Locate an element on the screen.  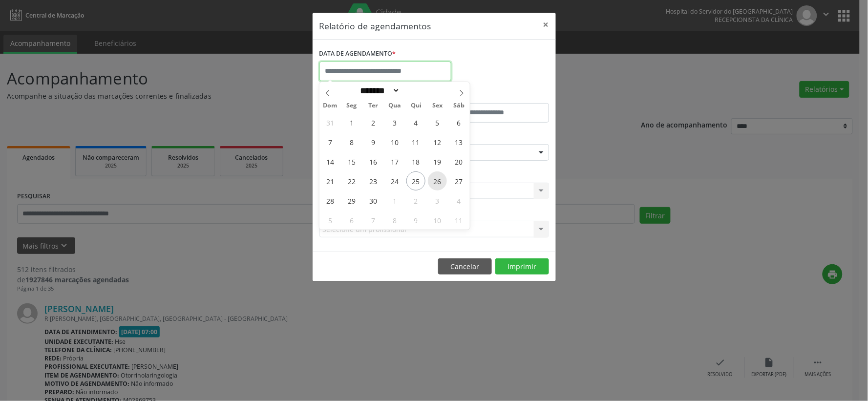
span: Setembro 1, 2025 is located at coordinates (351, 122).